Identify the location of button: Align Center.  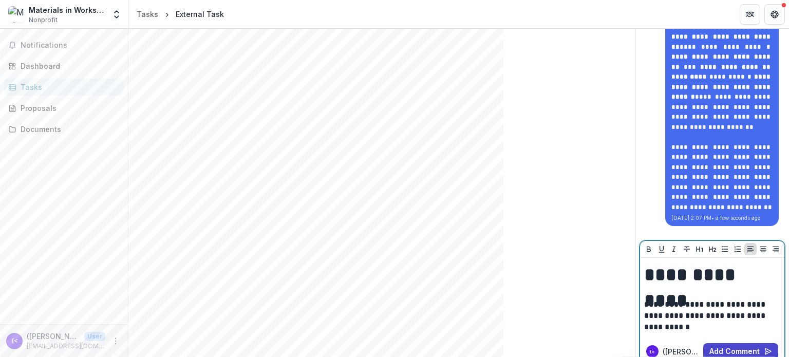
(763, 249).